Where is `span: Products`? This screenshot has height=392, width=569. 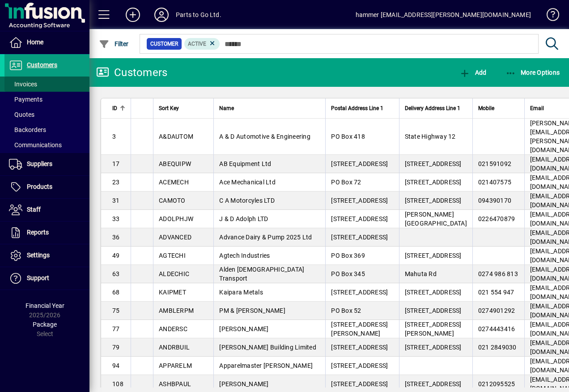
span: Products is located at coordinates (39, 187).